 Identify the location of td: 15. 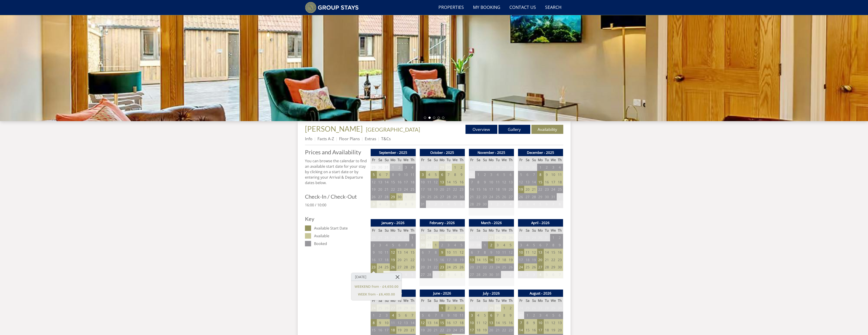
(455, 182).